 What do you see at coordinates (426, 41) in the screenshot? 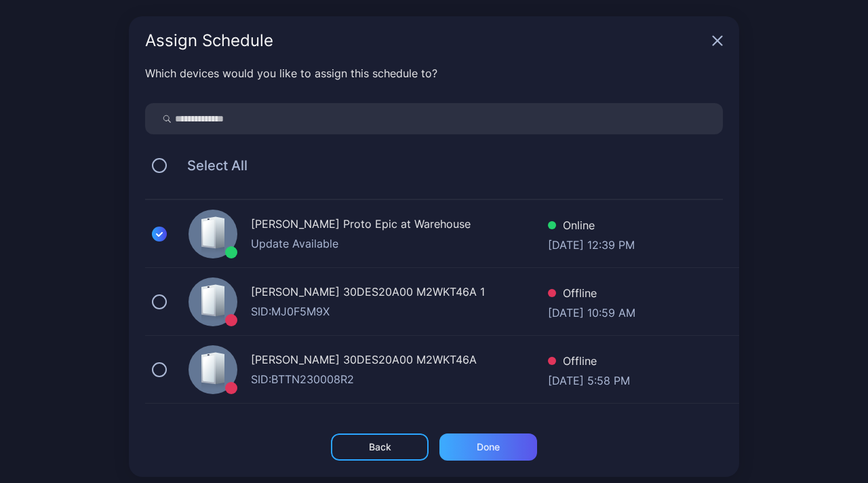
I see `div: Assign Schedule` at bounding box center [426, 41].